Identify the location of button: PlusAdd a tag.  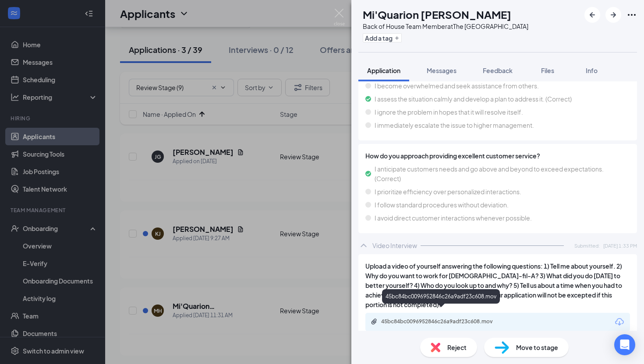
(382, 38).